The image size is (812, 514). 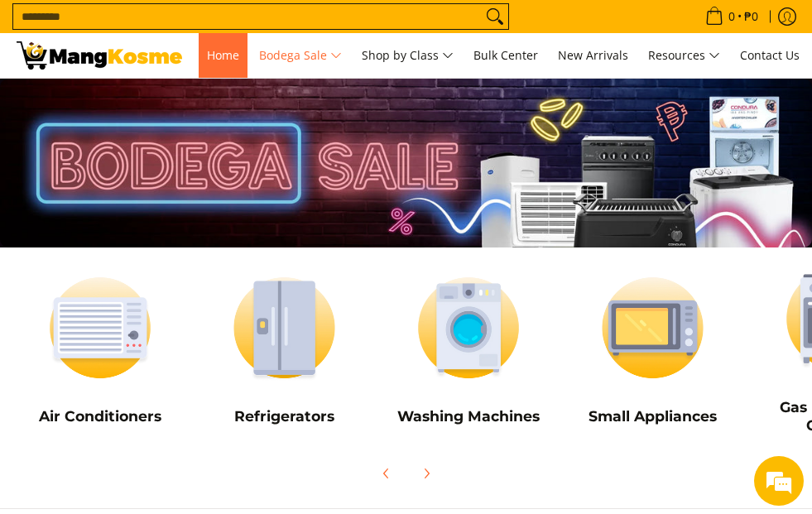 What do you see at coordinates (407, 55) in the screenshot?
I see `span: Shop by Class` at bounding box center [407, 55].